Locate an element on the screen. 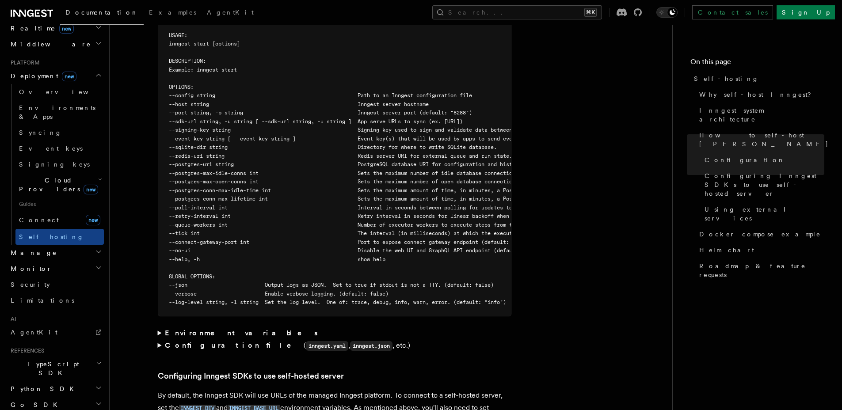 The height and width of the screenshot is (410, 842). span: Environments & Apps is located at coordinates (57, 112).